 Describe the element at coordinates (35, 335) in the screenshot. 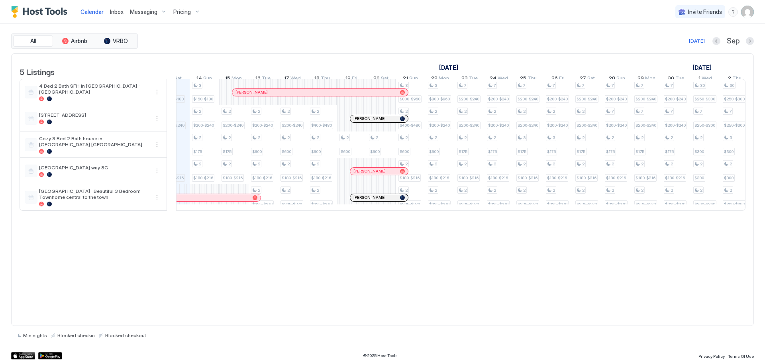

I see `span: Min nights` at that location.